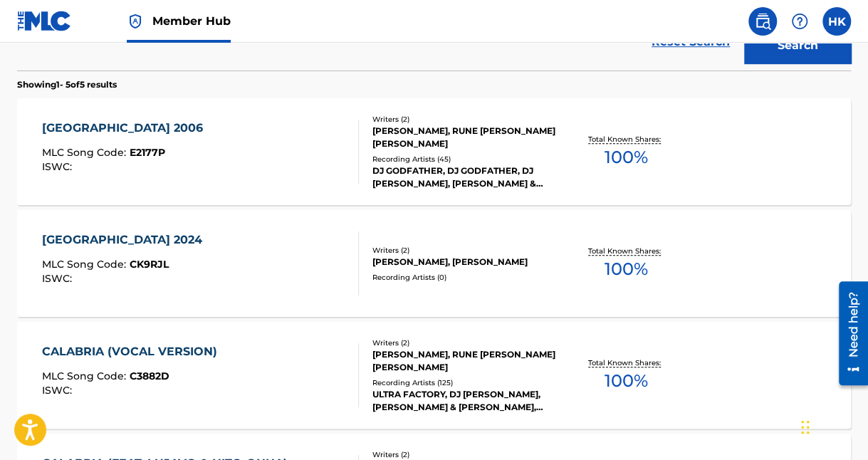 The image size is (868, 460). Describe the element at coordinates (44, 21) in the screenshot. I see `img: MLC Logo` at that location.